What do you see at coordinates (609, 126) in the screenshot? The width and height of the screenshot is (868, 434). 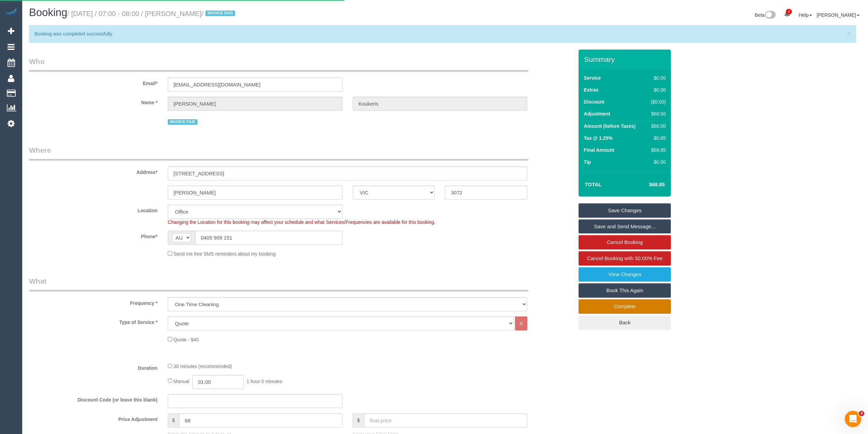 I see `label: Amount (before Taxes)` at bounding box center [609, 126].